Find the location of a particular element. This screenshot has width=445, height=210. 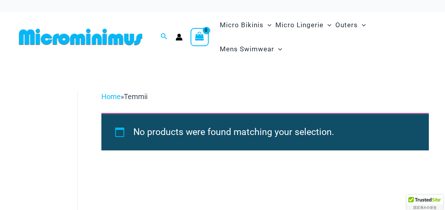

span: Micro Bikinis is located at coordinates (241, 25).